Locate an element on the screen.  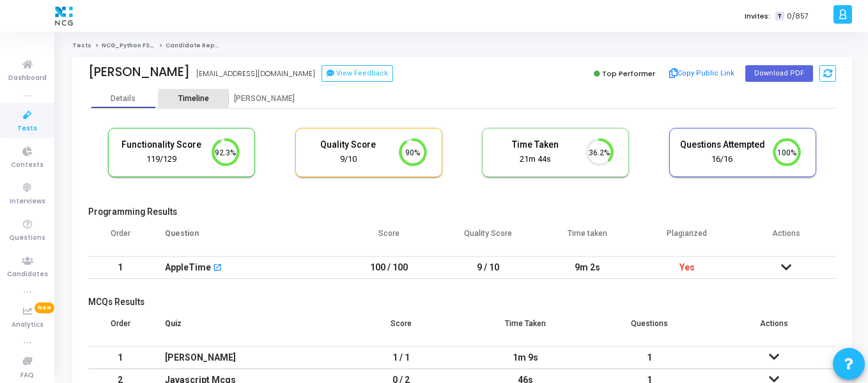
span: FAQ is located at coordinates (27, 375).